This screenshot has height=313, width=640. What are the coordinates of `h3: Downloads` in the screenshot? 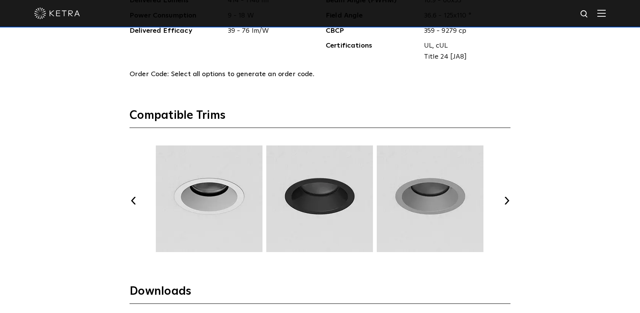 It's located at (320, 294).